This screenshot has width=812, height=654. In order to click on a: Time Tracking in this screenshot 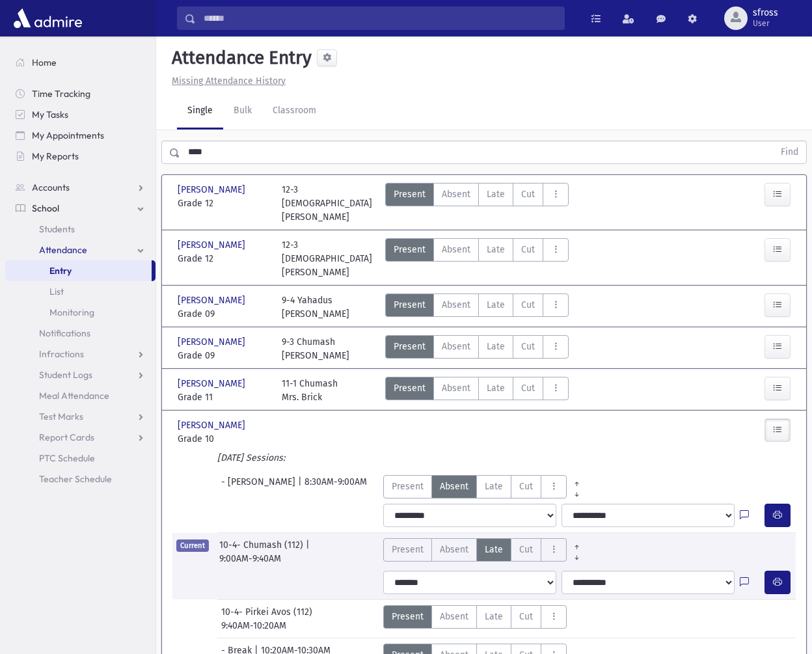, I will do `click(80, 93)`.